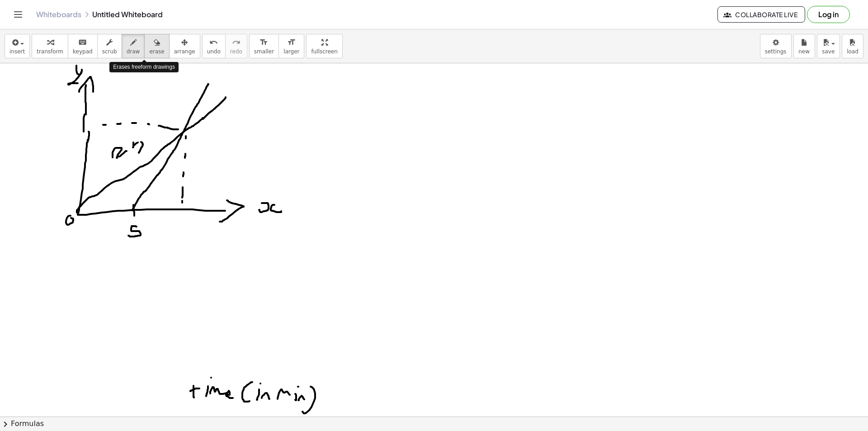  Describe the element at coordinates (133, 51) in the screenshot. I see `span: draw` at that location.